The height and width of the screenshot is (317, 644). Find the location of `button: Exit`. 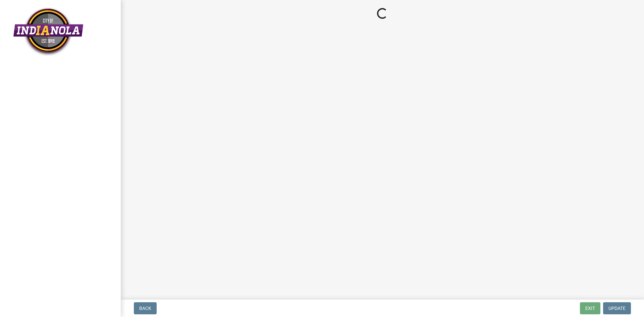

button: Exit is located at coordinates (590, 308).